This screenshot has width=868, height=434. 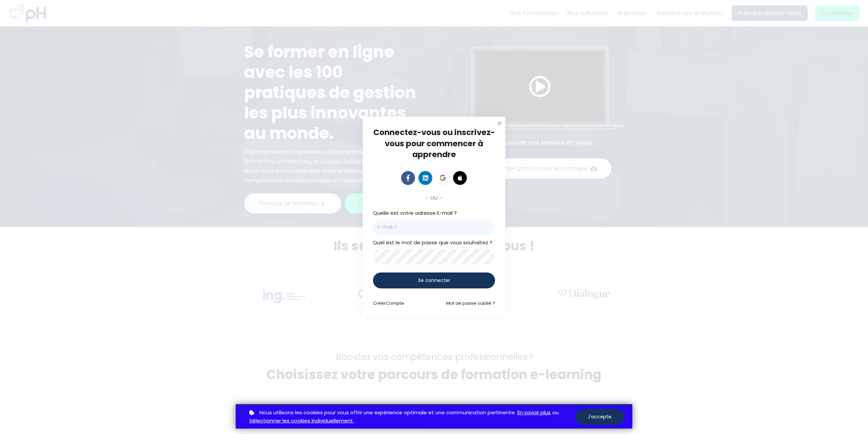 I want to click on span: ou, so click(x=434, y=197).